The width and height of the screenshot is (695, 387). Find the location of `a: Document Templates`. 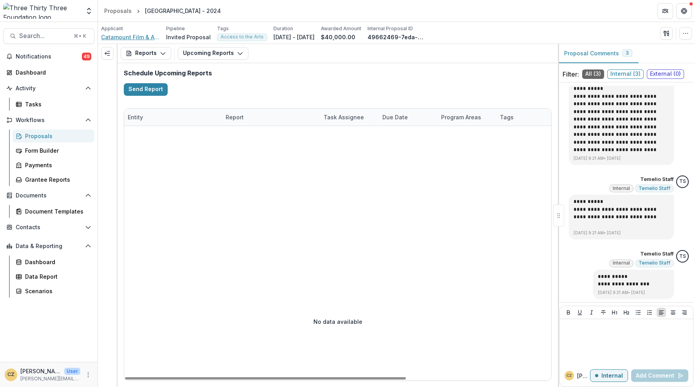

a: Document Templates is located at coordinates (53, 211).